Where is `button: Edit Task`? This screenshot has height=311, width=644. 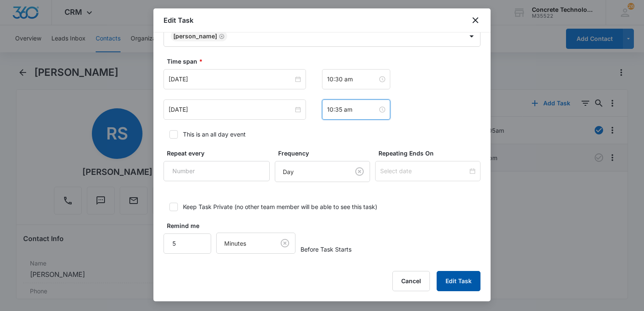
button: Edit Task is located at coordinates (459, 281).